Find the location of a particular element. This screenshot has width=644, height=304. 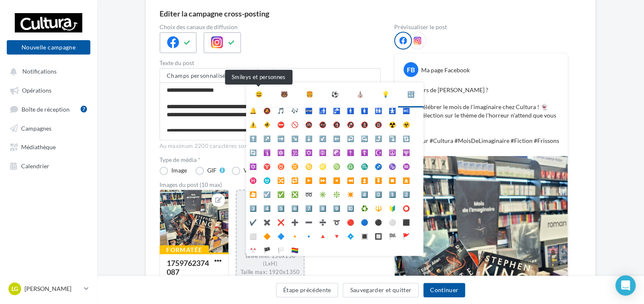

div: Images du post (10 max) is located at coordinates (270, 185).